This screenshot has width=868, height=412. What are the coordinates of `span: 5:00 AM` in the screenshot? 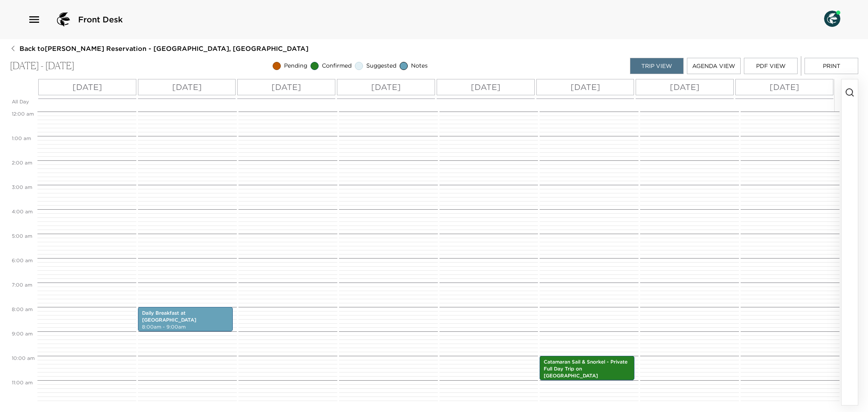 It's located at (22, 235).